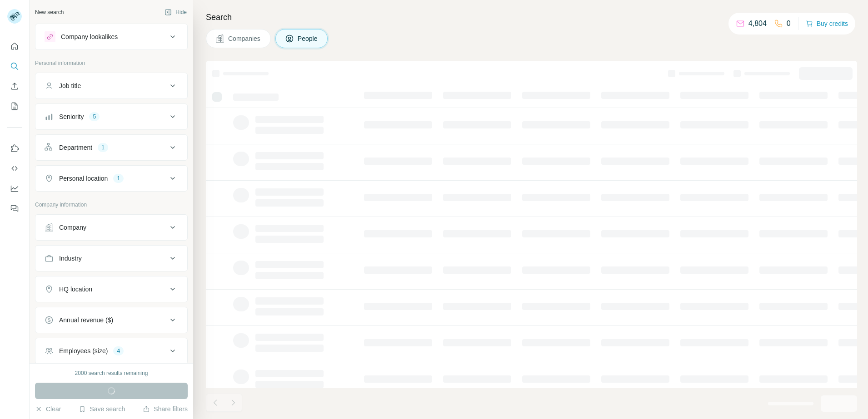 The height and width of the screenshot is (419, 868). I want to click on div: 5, so click(94, 117).